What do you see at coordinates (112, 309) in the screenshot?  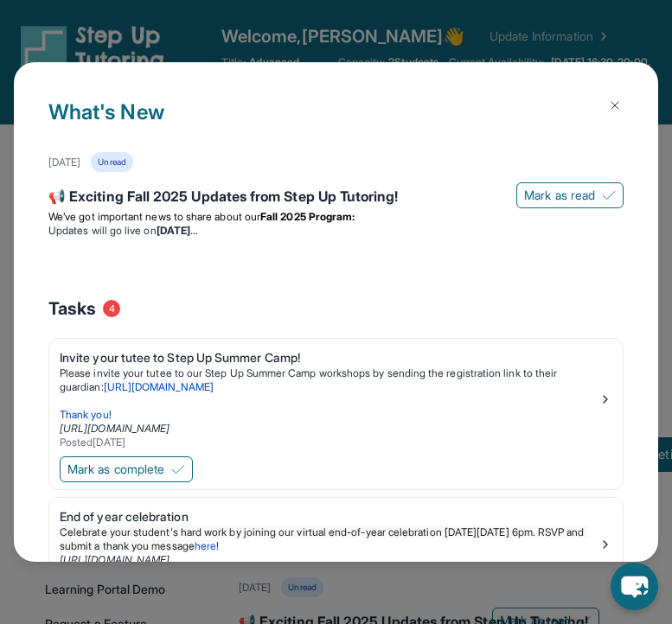 I see `span: 4` at bounding box center [112, 309].